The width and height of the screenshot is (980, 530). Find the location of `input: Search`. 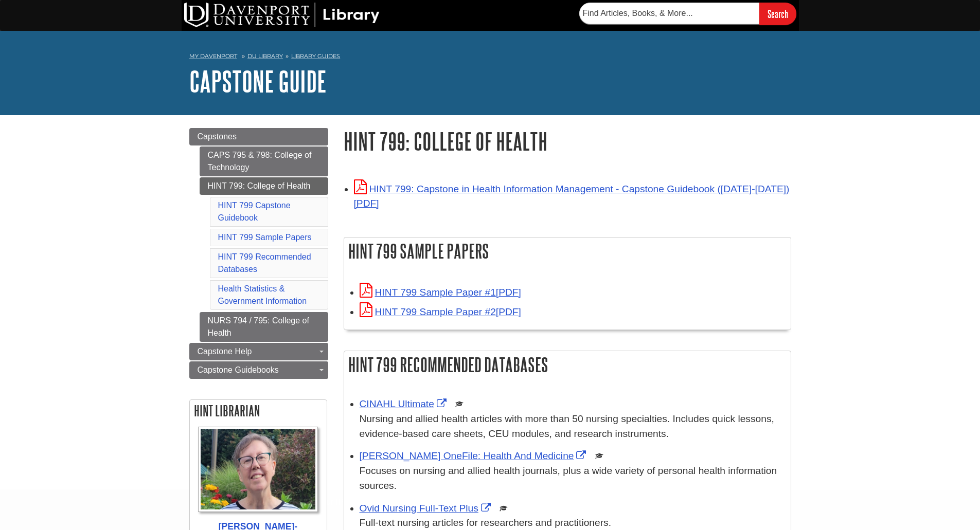

input: Search is located at coordinates (778, 14).